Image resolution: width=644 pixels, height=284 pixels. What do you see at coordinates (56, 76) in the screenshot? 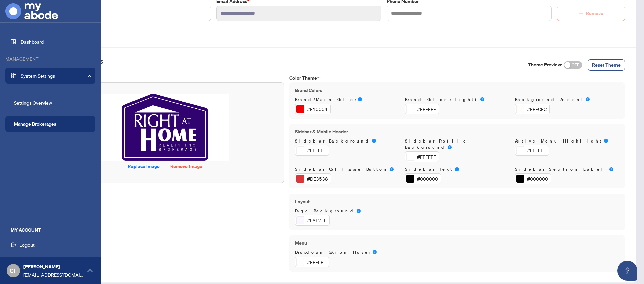
I see `span: System Settings` at bounding box center [56, 76].